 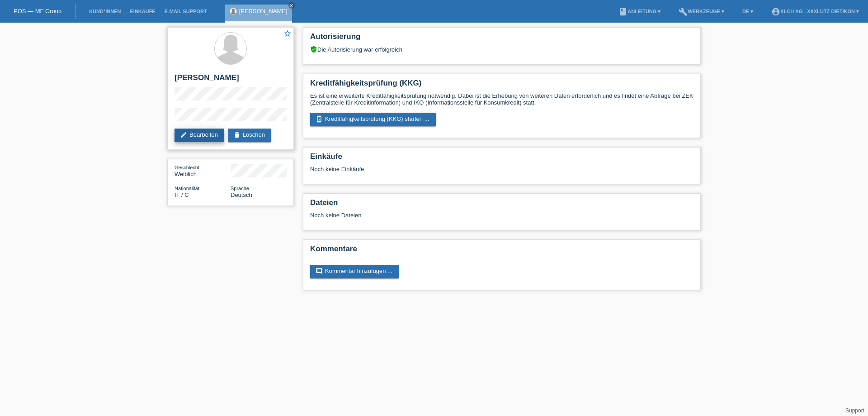 What do you see at coordinates (38, 11) in the screenshot?
I see `a: POS — MF Group` at bounding box center [38, 11].